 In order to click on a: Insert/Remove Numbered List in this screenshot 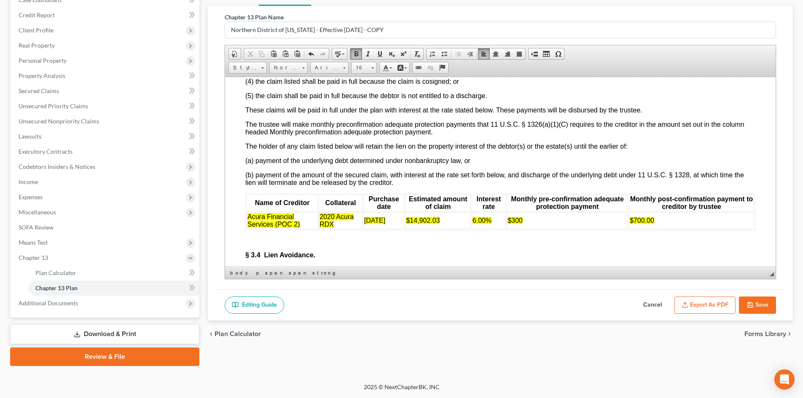, I will do `click(432, 54)`.